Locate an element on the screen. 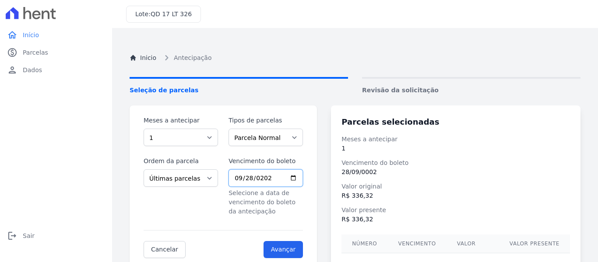  span: Sair is located at coordinates (28, 236).